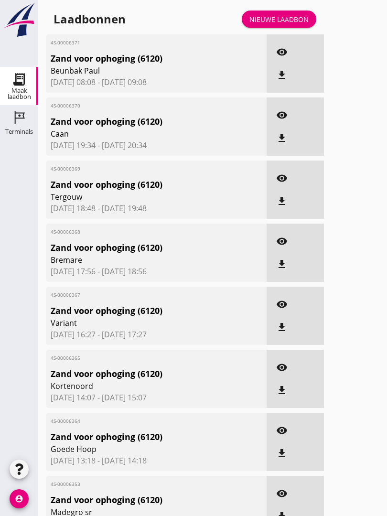 This screenshot has width=387, height=516. I want to click on span: 4S-00006353, so click(139, 484).